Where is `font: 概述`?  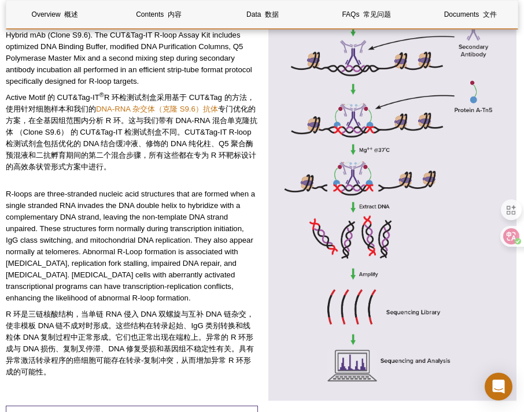 font: 概述 is located at coordinates (71, 14).